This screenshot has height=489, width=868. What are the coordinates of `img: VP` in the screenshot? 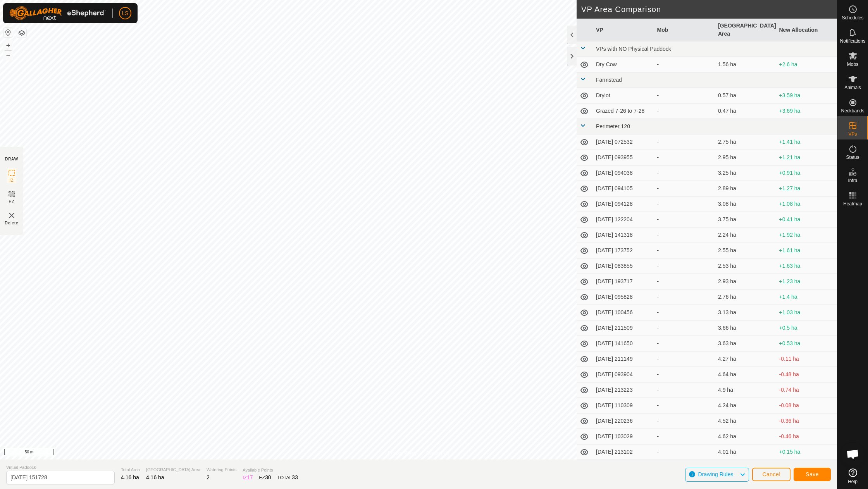 It's located at (12, 215).